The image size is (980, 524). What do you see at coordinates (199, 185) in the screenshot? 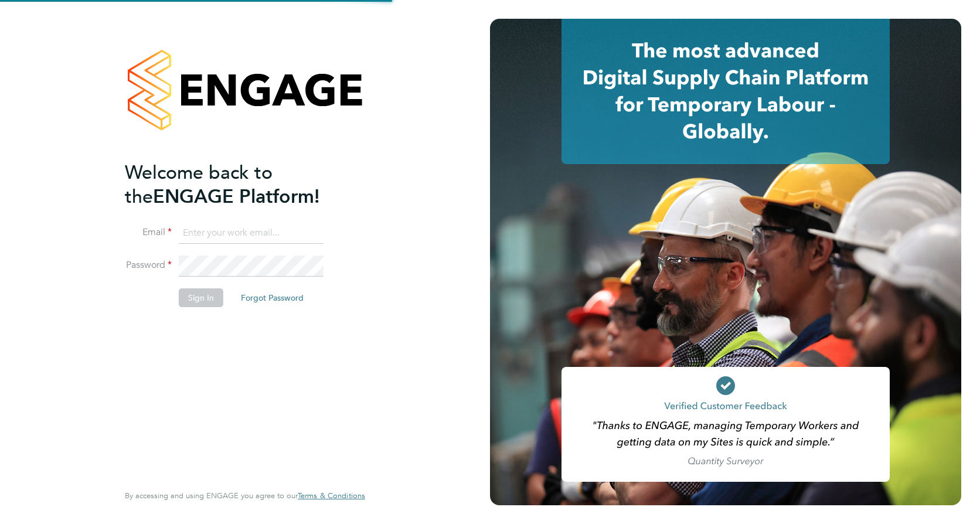
I see `span: Welcome back to the` at bounding box center [199, 185].